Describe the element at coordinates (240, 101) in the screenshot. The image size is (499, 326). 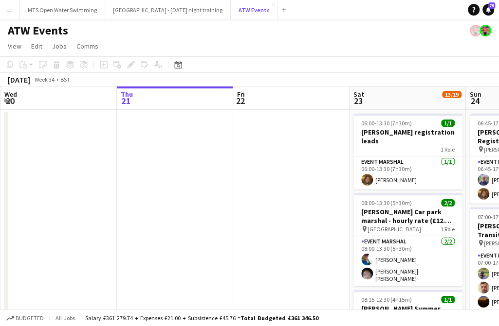
I see `span: 22` at that location.